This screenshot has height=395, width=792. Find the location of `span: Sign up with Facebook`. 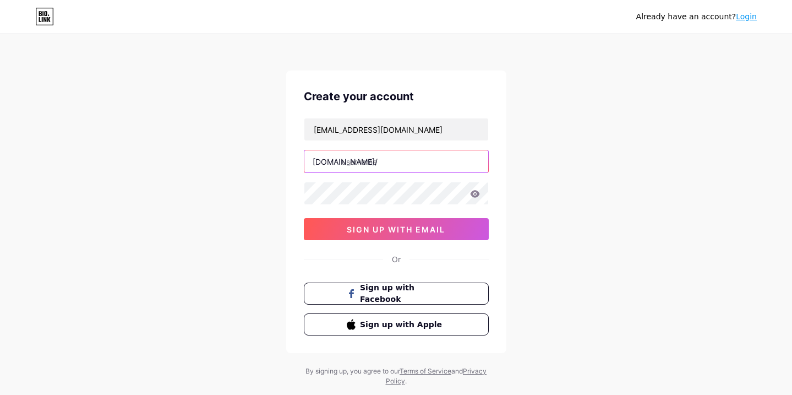

span: Sign up with Facebook is located at coordinates (403, 294).